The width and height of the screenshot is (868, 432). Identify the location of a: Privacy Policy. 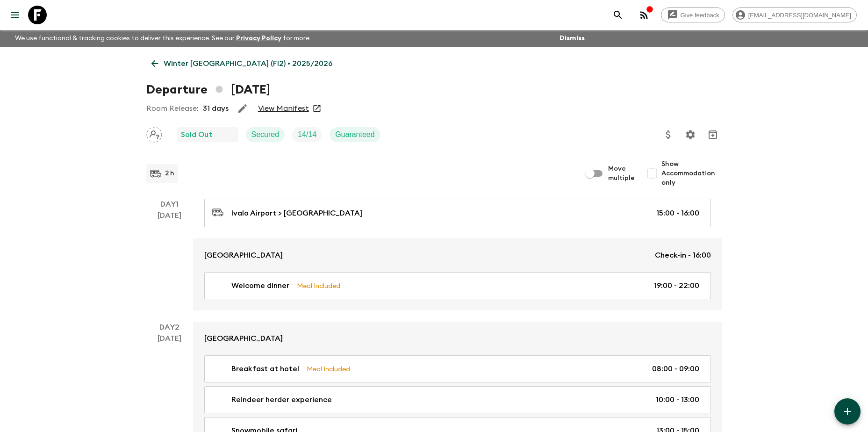
(258, 38).